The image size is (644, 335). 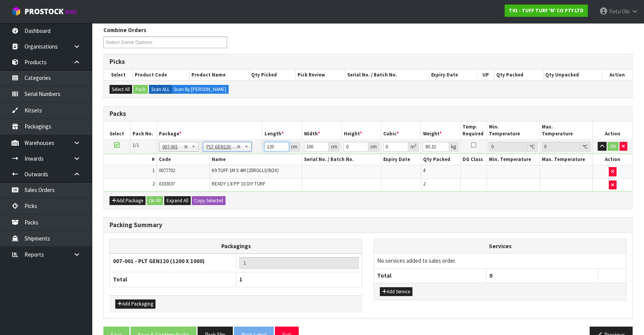 What do you see at coordinates (413, 147) in the screenshot?
I see `div: m` at bounding box center [413, 147].